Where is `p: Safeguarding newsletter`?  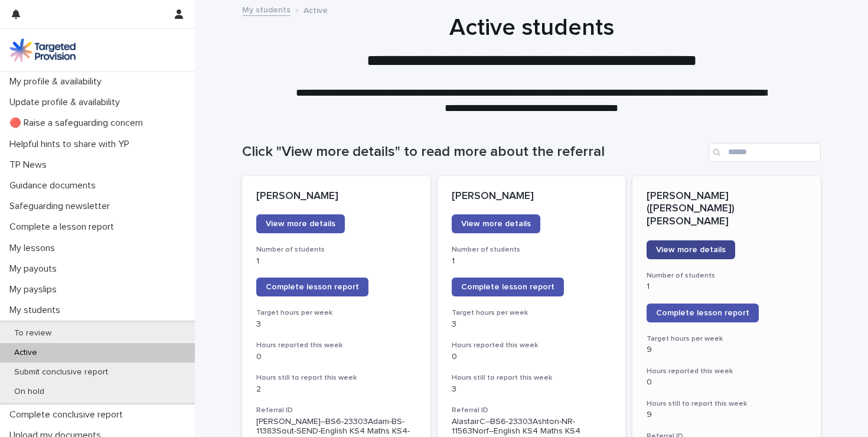
p: Safeguarding newsletter is located at coordinates (62, 206).